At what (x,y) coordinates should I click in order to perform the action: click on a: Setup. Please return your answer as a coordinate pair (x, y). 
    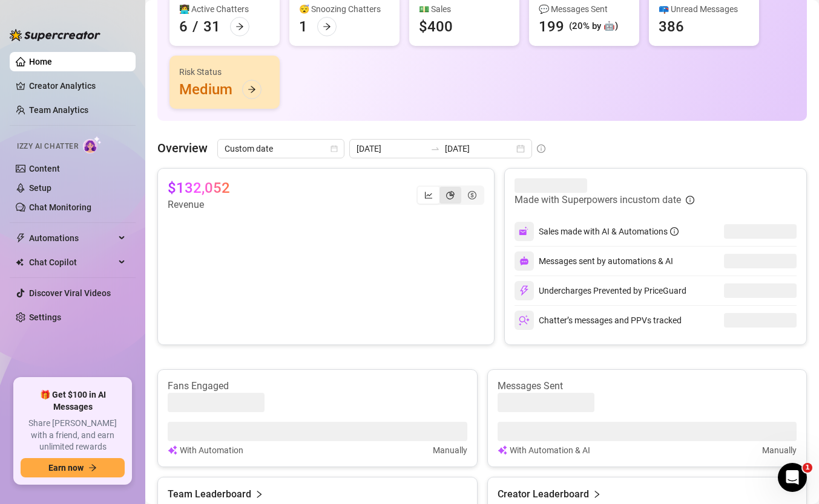
    Looking at the image, I should click on (40, 188).